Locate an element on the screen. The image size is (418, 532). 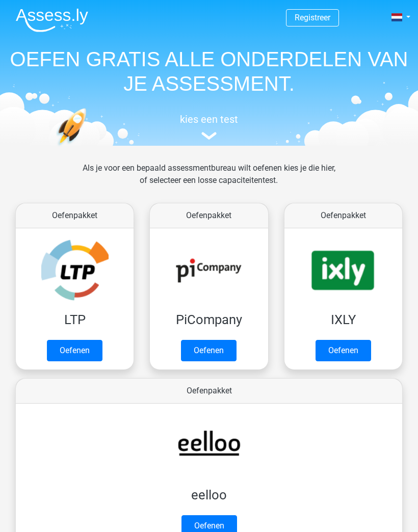
h5: kies een test is located at coordinates (209, 119).